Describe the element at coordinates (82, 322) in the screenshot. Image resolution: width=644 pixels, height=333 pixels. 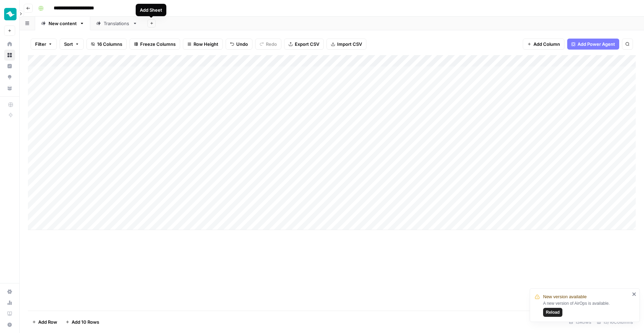
I see `button: Add 10 Rows` at that location.